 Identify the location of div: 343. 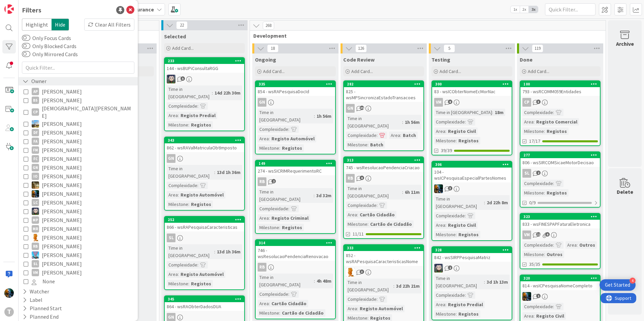
(206, 140).